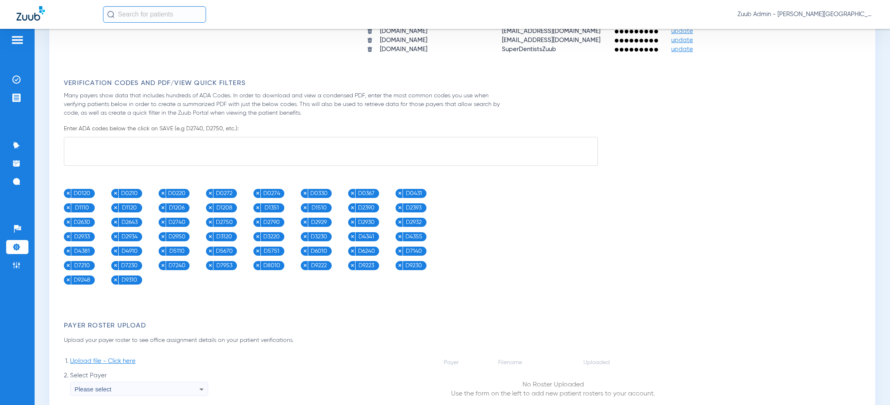 The width and height of the screenshot is (890, 405). Describe the element at coordinates (82, 265) in the screenshot. I see `span: D7210` at that location.